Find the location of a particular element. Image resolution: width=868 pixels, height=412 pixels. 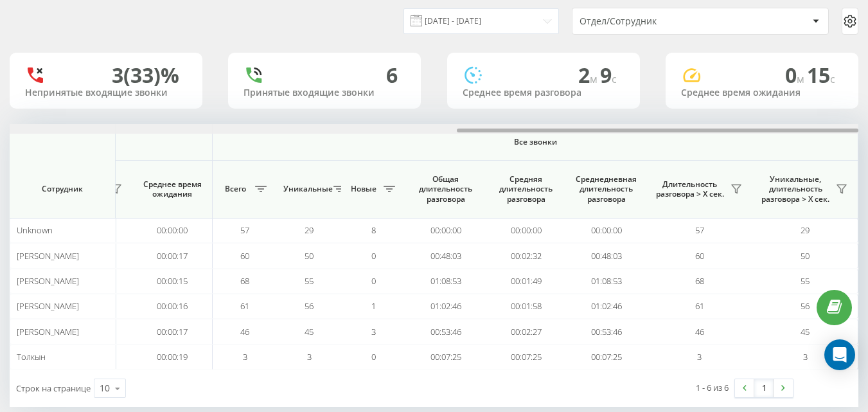

div: Принятые входящие звонки is located at coordinates (324, 92).